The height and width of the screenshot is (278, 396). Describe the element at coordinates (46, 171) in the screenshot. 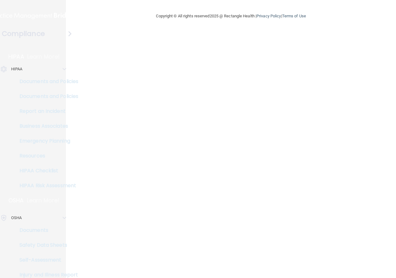

I see `p: HIPAA Checklist` at that location.